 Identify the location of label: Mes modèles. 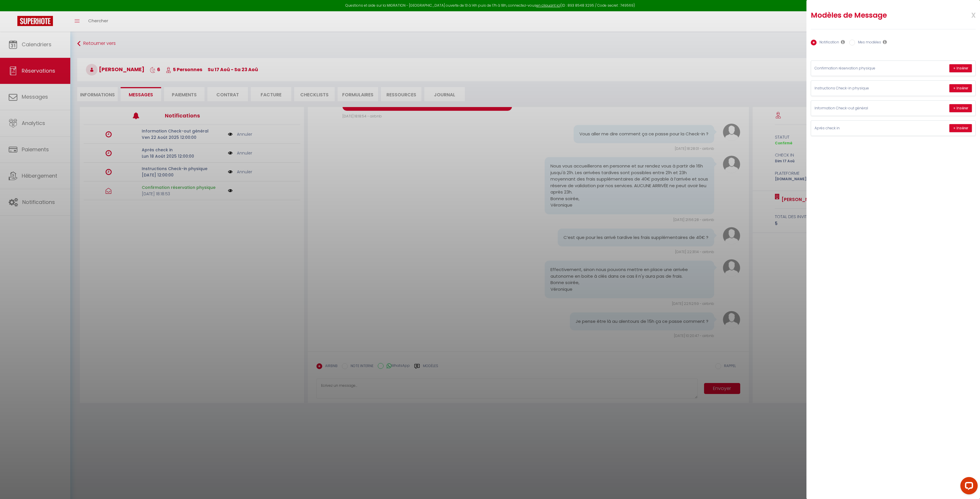
(868, 43).